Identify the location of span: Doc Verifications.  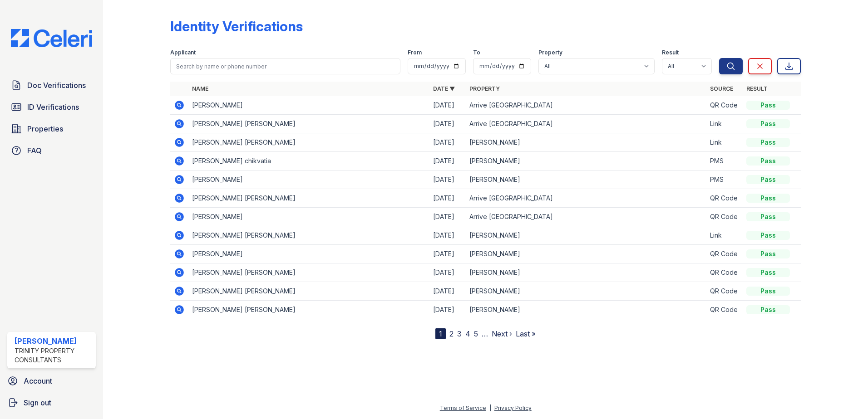
(57, 85).